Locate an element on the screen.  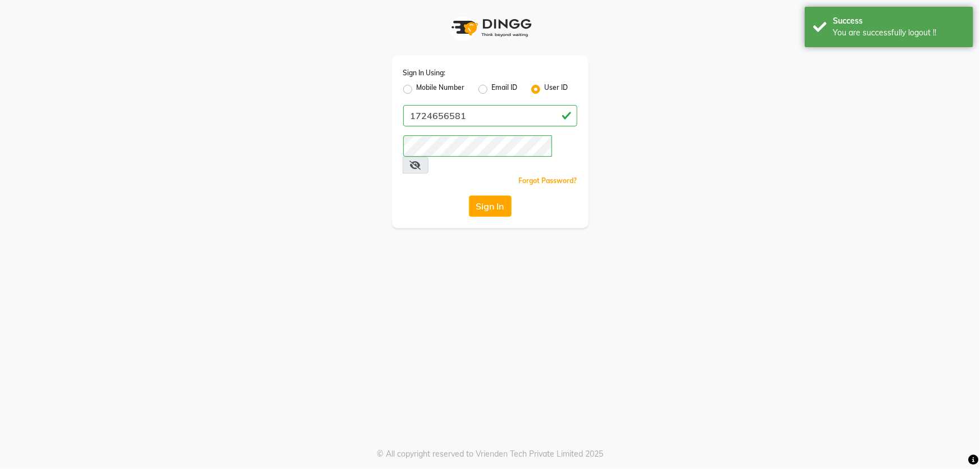
label: User ID is located at coordinates (556, 90).